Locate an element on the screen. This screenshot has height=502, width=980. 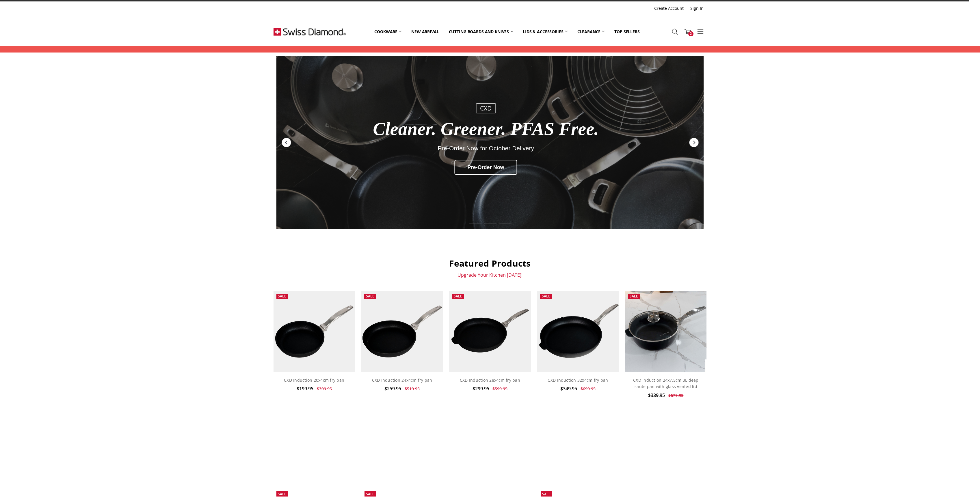
img: CXD Induction 24x4cm fry pan is located at coordinates (402, 331).